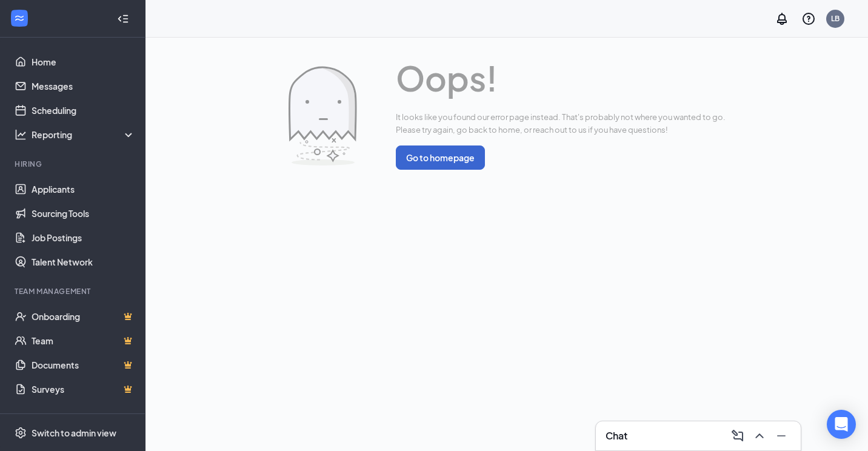 Image resolution: width=868 pixels, height=451 pixels. What do you see at coordinates (74, 433) in the screenshot?
I see `div: Switch to admin view` at bounding box center [74, 433].